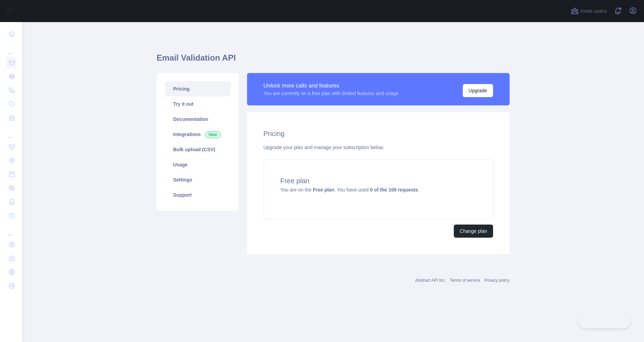  Describe the element at coordinates (198, 119) in the screenshot. I see `a: Documentation` at that location.